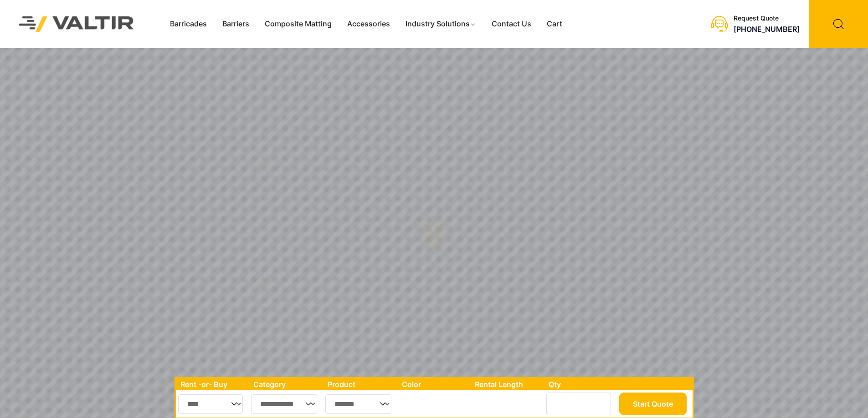 The image size is (868, 418). Describe the element at coordinates (441, 24) in the screenshot. I see `a: Industry Solutions` at that location.